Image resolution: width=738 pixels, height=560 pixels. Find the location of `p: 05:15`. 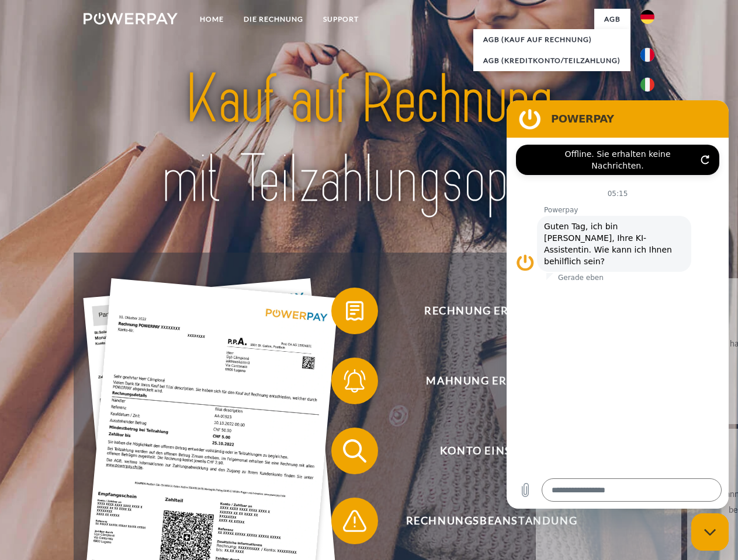

p: 05:15 is located at coordinates (111, 94).